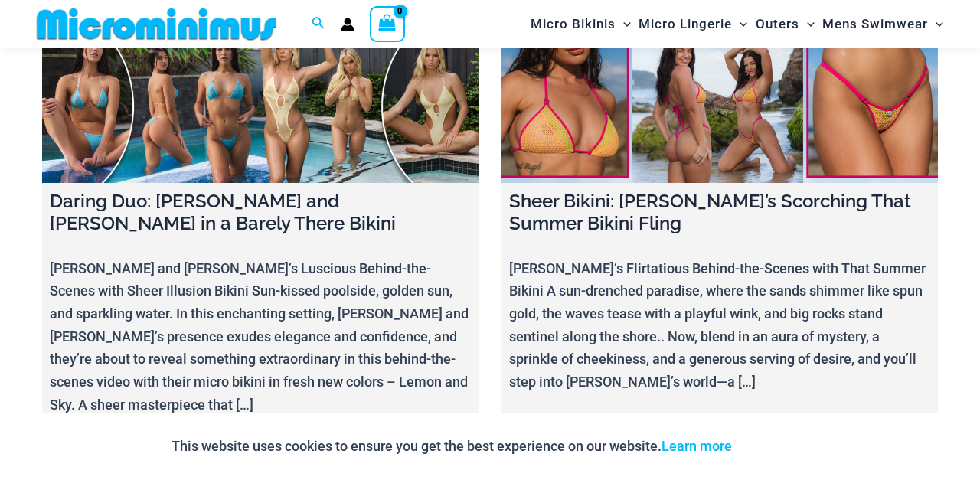 Image resolution: width=980 pixels, height=480 pixels. Describe the element at coordinates (156, 23) in the screenshot. I see `img: MM SHOP LOGO FLAT` at that location.